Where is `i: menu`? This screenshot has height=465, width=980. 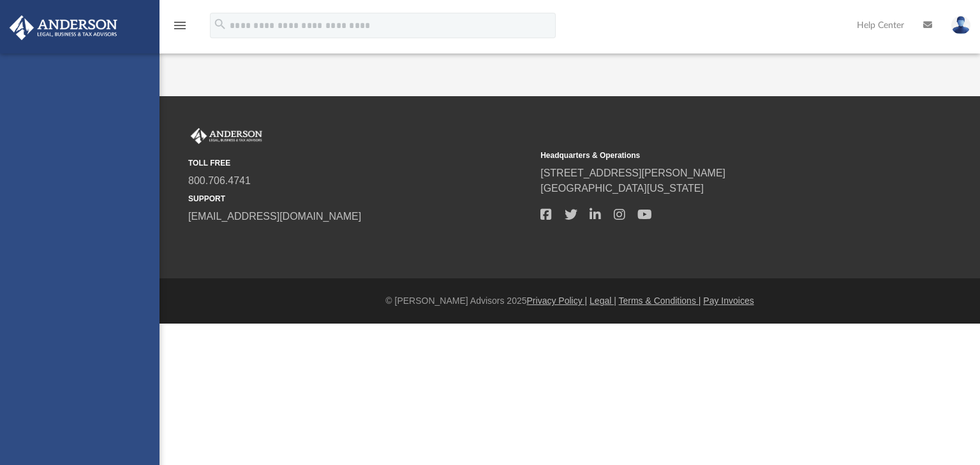
i: menu is located at coordinates (180, 26).